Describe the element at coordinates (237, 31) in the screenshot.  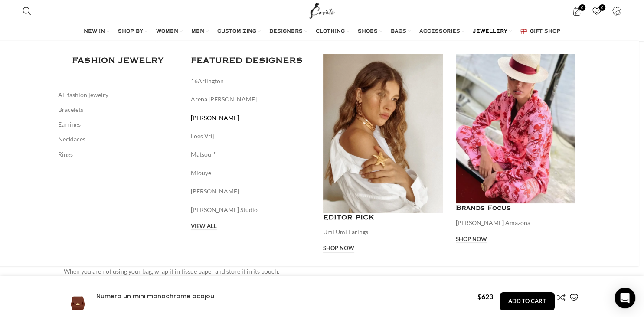
I see `span: CUSTOMIZING` at that location.